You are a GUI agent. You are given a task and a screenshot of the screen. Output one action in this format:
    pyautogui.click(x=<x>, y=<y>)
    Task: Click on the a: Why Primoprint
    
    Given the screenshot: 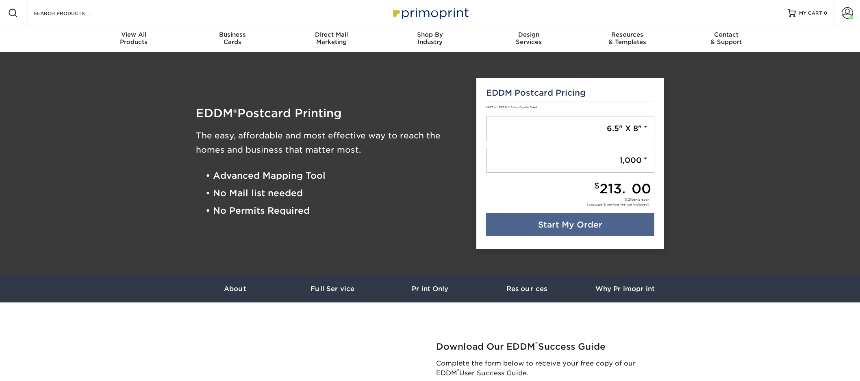 What is the action you would take?
    pyautogui.click(x=625, y=288)
    